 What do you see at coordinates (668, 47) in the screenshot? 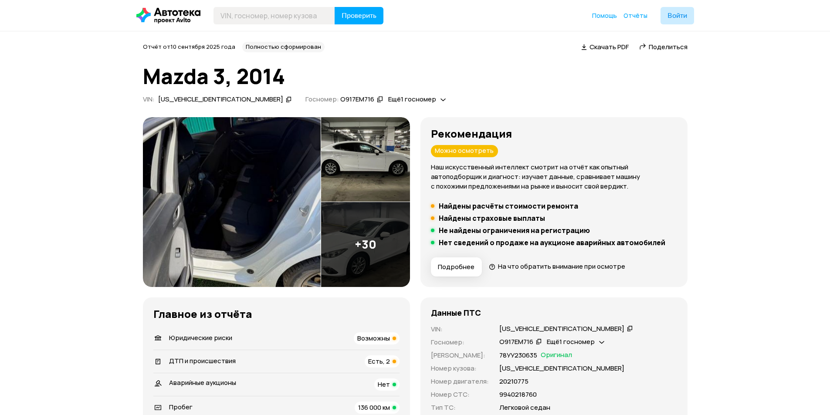
I see `span: Поделиться` at bounding box center [668, 47].